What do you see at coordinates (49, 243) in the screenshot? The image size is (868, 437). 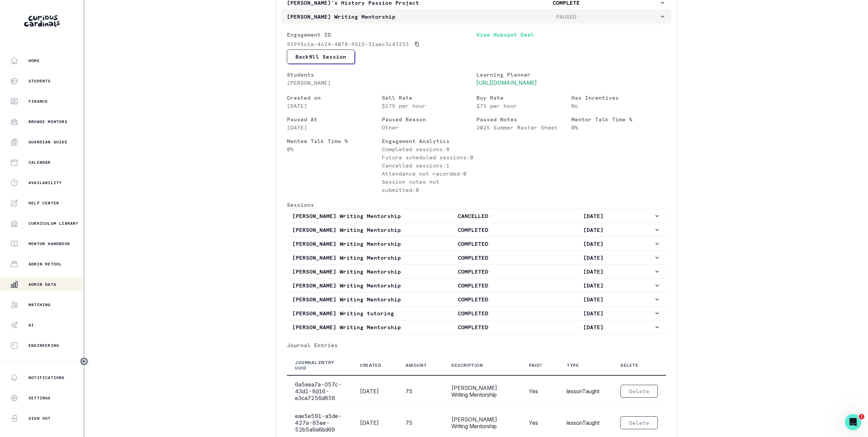 I see `p: Mentor Handbook` at bounding box center [49, 243].